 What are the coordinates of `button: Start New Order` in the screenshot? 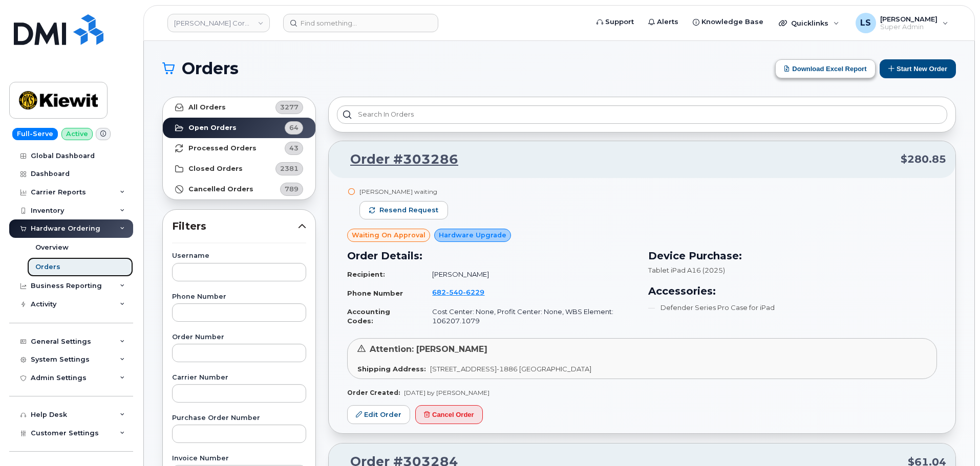 It's located at (917, 68).